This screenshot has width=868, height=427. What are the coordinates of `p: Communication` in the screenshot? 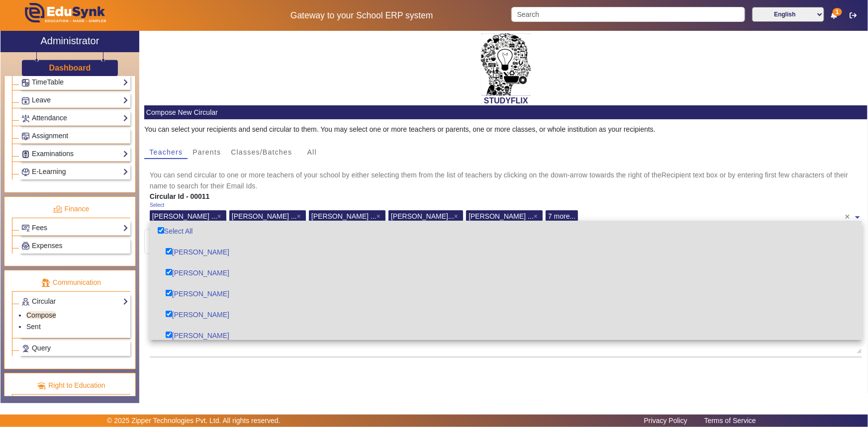 It's located at (71, 282).